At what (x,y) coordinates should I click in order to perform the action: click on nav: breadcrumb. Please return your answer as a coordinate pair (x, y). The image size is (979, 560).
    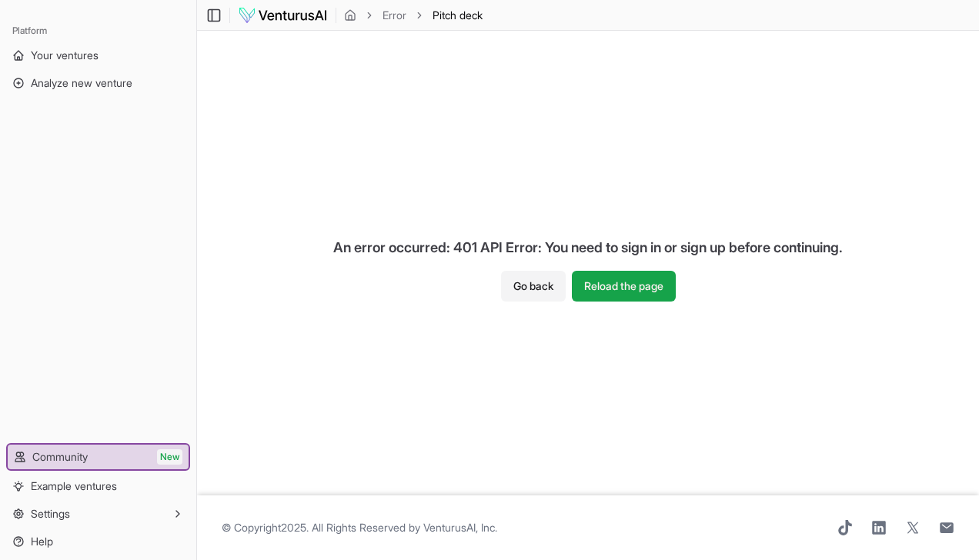
    Looking at the image, I should click on (414, 16).